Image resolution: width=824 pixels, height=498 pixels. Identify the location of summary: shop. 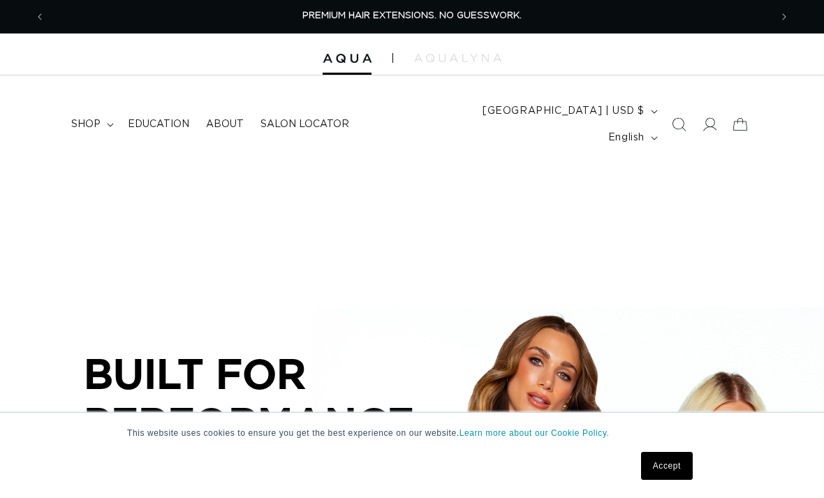
(91, 124).